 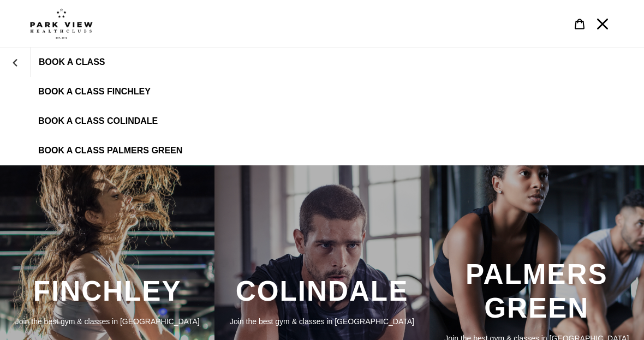 What do you see at coordinates (71, 62) in the screenshot?
I see `span: BOOK A CLASS` at bounding box center [71, 62].